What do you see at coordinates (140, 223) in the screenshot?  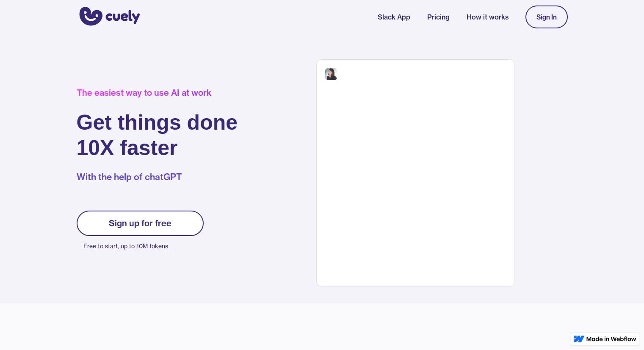 I see `div: Sign up for free` at bounding box center [140, 223].